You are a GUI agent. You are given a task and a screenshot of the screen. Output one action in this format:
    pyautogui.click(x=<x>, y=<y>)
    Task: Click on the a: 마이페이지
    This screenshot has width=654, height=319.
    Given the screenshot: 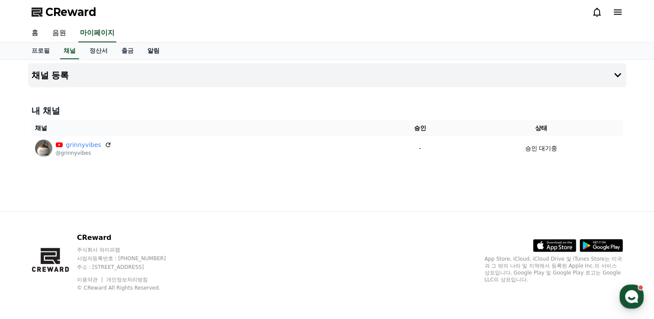 What is the action you would take?
    pyautogui.click(x=97, y=33)
    